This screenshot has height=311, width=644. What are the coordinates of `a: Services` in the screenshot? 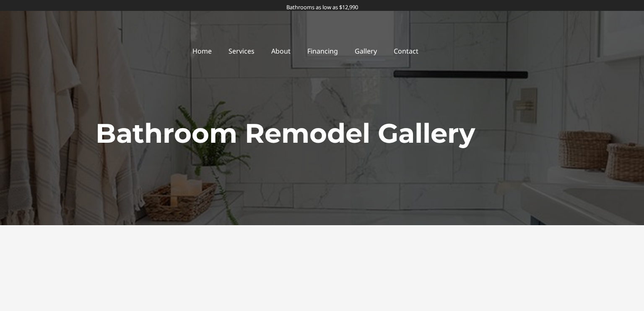 It's located at (242, 51).